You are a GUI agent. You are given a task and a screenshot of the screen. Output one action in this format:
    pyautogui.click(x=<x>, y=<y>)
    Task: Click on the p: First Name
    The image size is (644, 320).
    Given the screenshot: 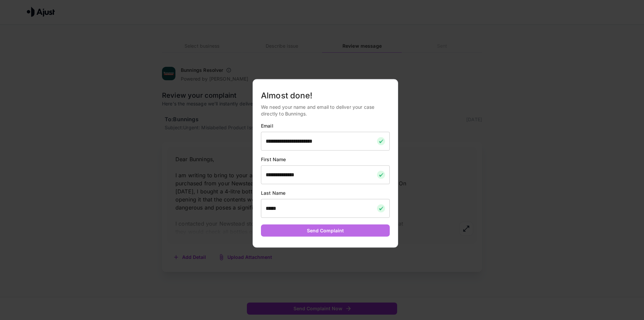 What is the action you would take?
    pyautogui.click(x=325, y=159)
    